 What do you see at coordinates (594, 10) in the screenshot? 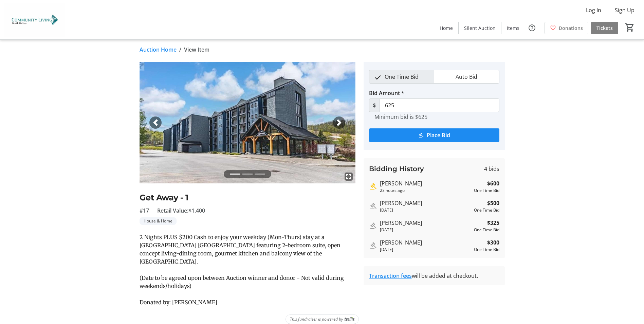
I see `button: Log In` at bounding box center [594, 10].